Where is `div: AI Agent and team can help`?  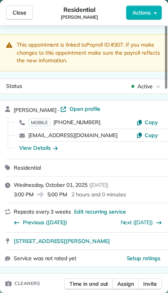 div: AI Agent and team can help is located at coordinates (79, 152).